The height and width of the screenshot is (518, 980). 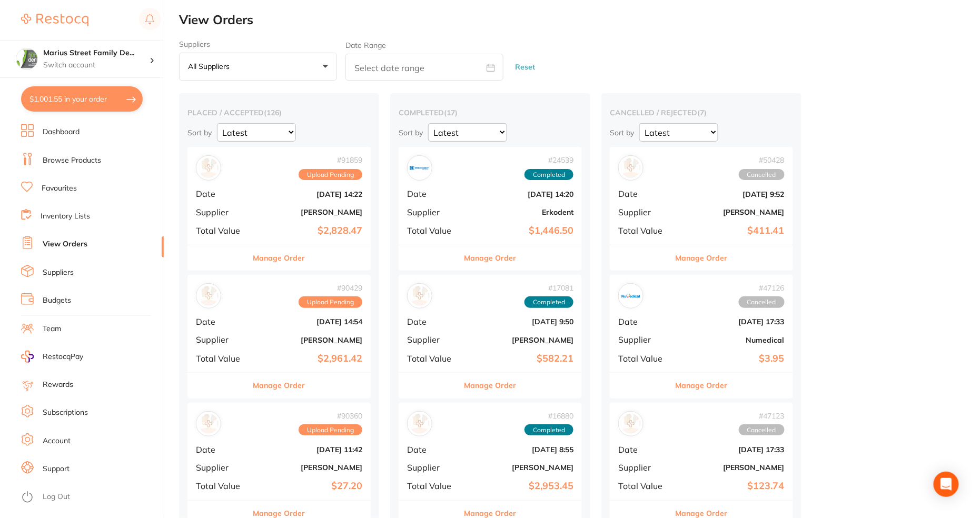 What do you see at coordinates (525, 67) in the screenshot?
I see `button: Reset` at bounding box center [525, 67].